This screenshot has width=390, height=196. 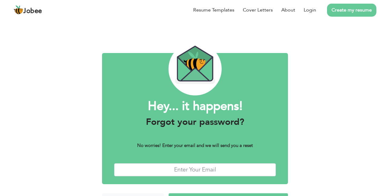 I want to click on a: About, so click(x=288, y=10).